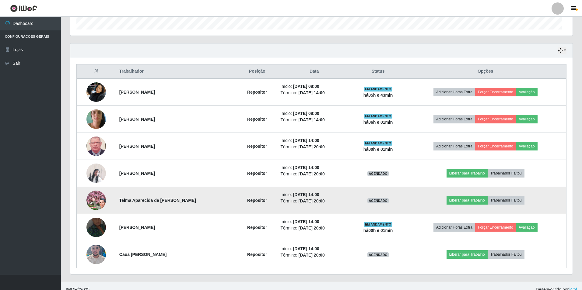 The image size is (582, 290). What do you see at coordinates (378, 72) in the screenshot?
I see `th: Status` at bounding box center [378, 72].